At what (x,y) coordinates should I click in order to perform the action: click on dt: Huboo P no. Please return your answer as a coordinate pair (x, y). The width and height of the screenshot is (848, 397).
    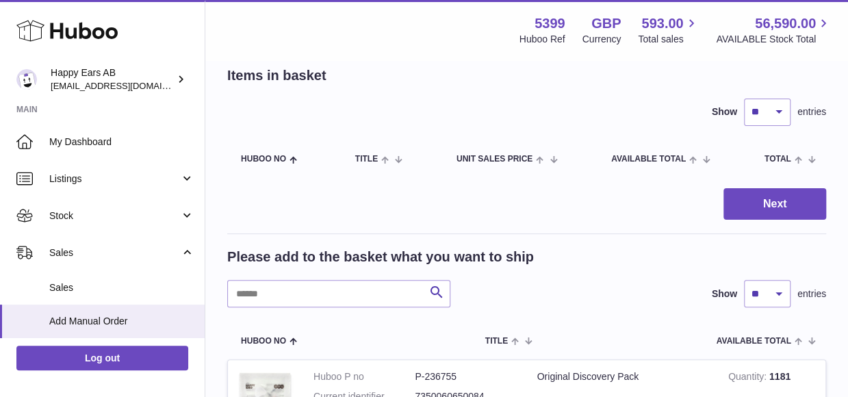
    Looking at the image, I should click on (364, 376).